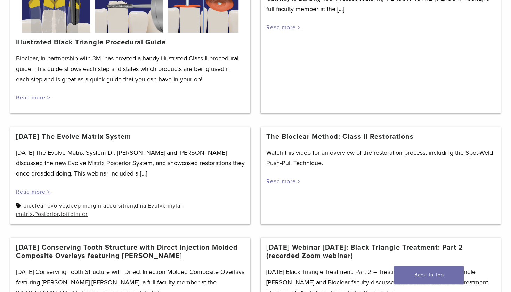  I want to click on a: deep margin acquisition, so click(100, 206).